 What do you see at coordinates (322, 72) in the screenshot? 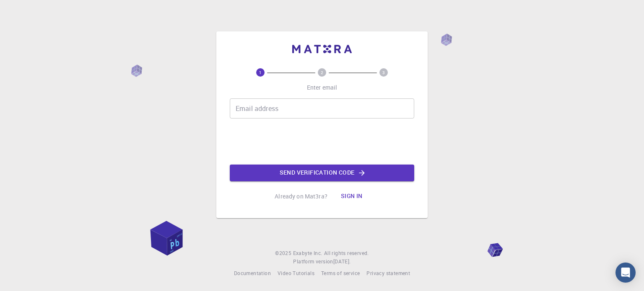
I see `text: 2` at bounding box center [322, 72].